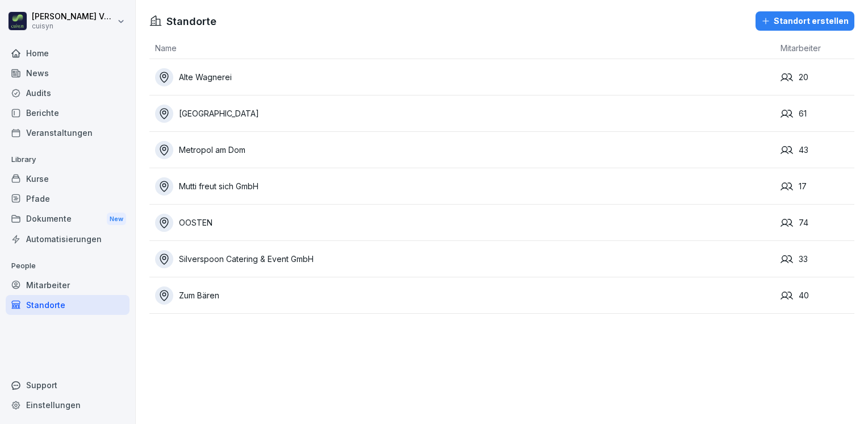 The image size is (868, 424). What do you see at coordinates (67, 92) in the screenshot?
I see `a: Audits` at bounding box center [67, 92].